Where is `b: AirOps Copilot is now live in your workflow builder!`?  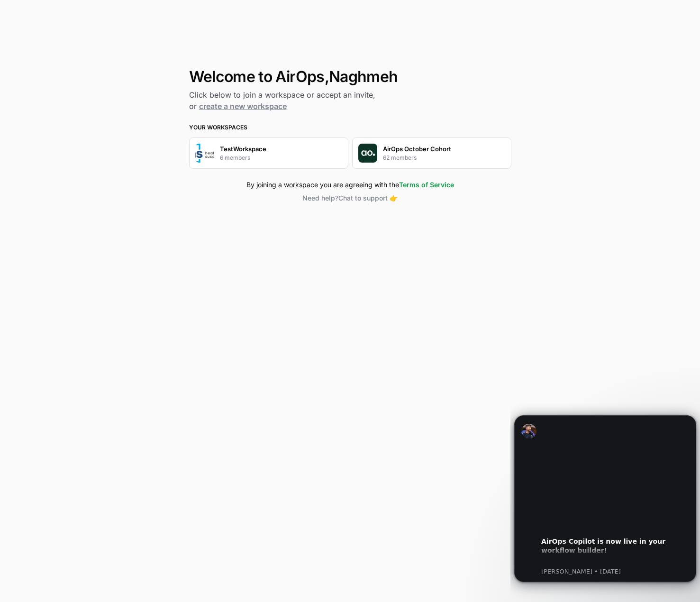
b: AirOps Copilot is now live in your workflow builder! is located at coordinates (93, 143).